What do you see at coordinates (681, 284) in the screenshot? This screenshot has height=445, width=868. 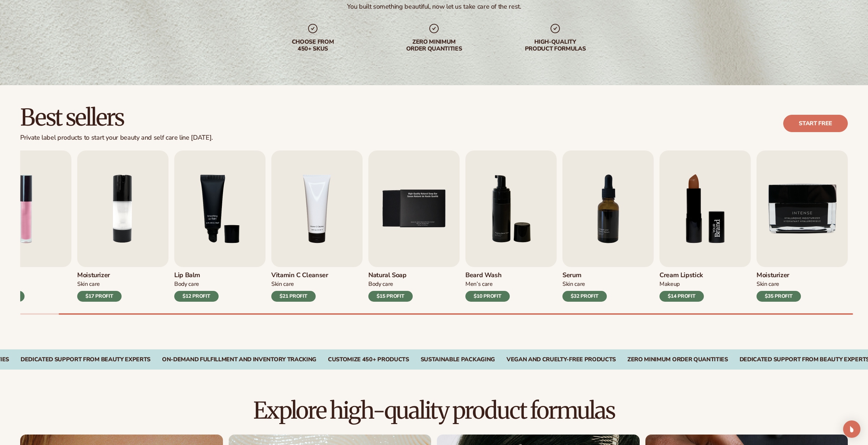 I see `div: Makeup` at bounding box center [681, 284].